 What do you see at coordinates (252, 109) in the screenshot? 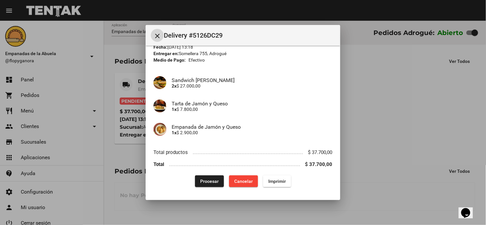
I see `p: $ 7.800,00` at bounding box center [252, 109].